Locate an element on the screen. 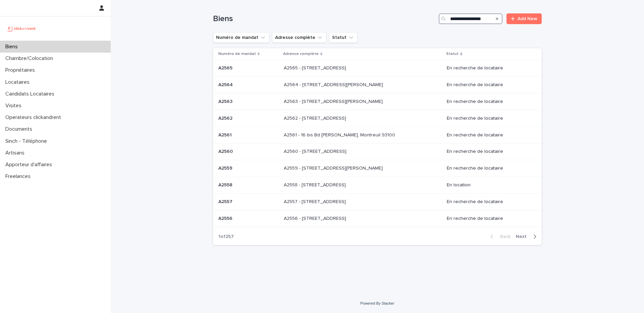  p: Artisans is located at coordinates (16, 153).